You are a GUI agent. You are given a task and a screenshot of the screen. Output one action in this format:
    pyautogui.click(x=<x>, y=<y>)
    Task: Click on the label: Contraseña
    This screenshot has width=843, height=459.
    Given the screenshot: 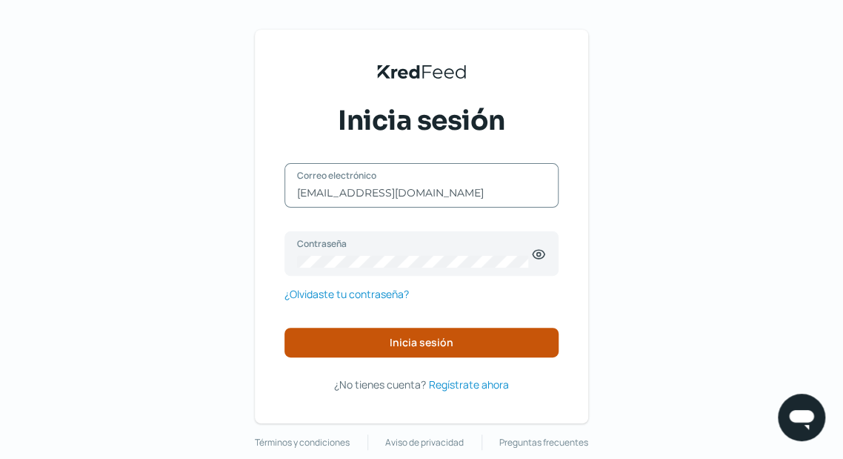 What is the action you would take?
    pyautogui.click(x=414, y=243)
    